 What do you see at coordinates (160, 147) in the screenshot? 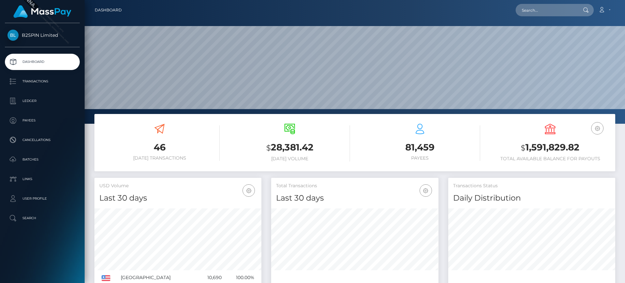
I see `h3: 46` at bounding box center [160, 147].